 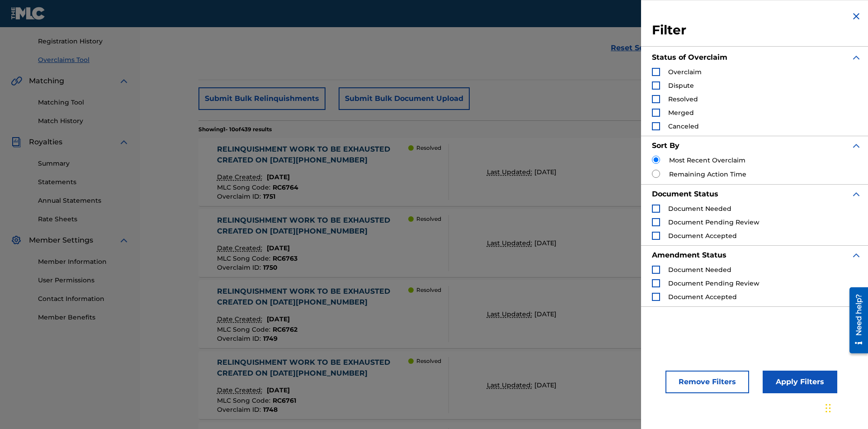 What do you see at coordinates (84, 41) in the screenshot?
I see `a: Registration History` at bounding box center [84, 41].